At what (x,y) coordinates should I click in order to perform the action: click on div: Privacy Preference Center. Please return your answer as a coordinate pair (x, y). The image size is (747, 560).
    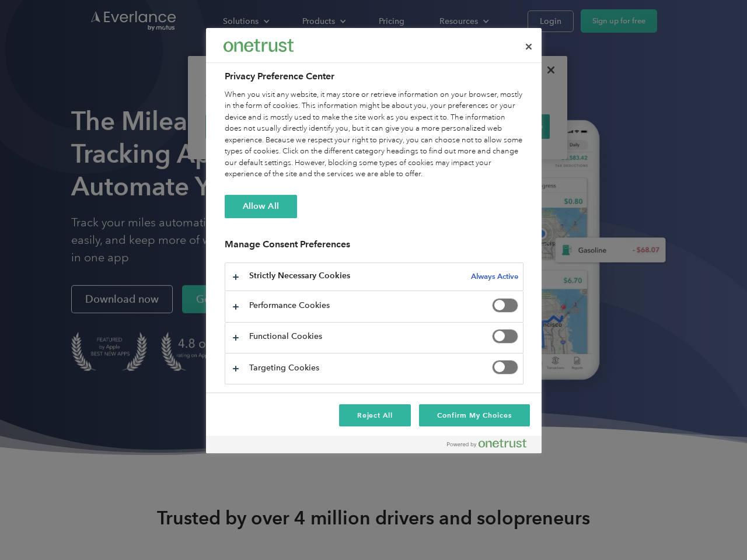
    Looking at the image, I should click on (374, 240).